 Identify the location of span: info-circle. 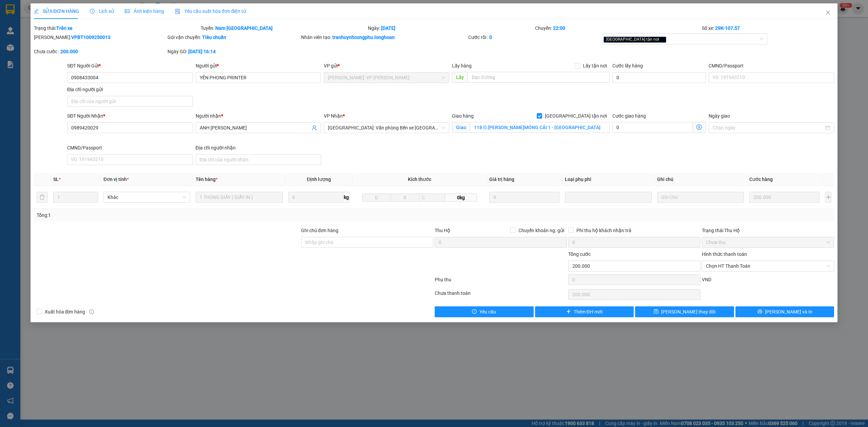
(92, 312).